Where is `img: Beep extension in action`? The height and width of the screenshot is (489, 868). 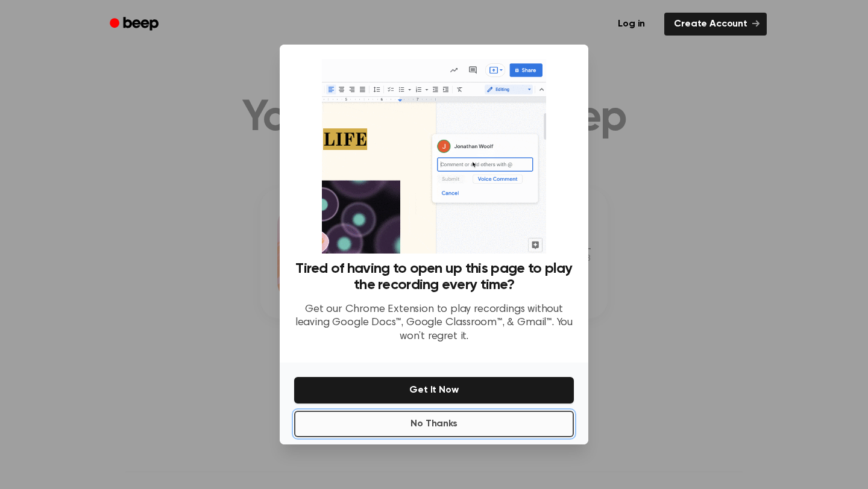 img: Beep extension in action is located at coordinates (434, 156).